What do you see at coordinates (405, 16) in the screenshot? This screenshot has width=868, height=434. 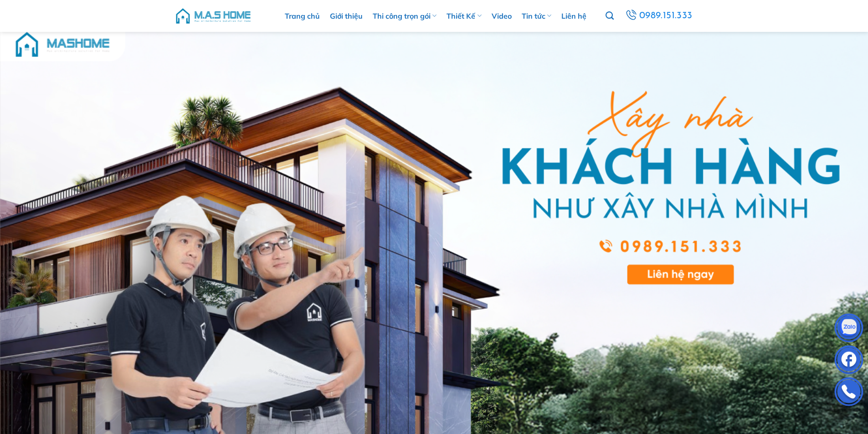 I see `a: Thi công trọn gói` at bounding box center [405, 16].